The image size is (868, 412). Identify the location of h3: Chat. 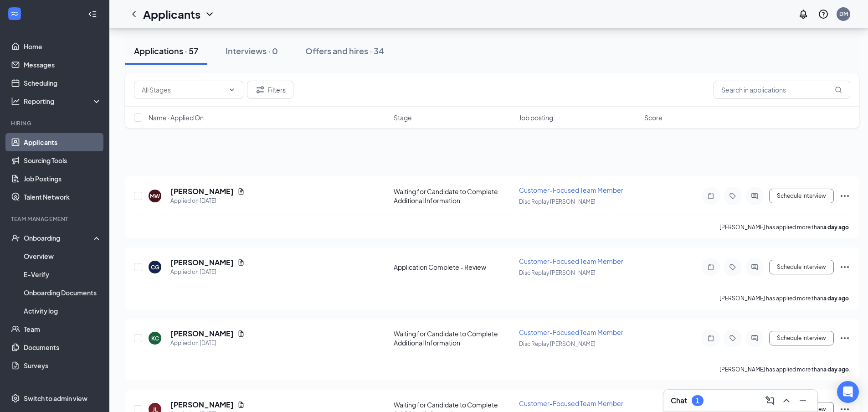
(679, 400).